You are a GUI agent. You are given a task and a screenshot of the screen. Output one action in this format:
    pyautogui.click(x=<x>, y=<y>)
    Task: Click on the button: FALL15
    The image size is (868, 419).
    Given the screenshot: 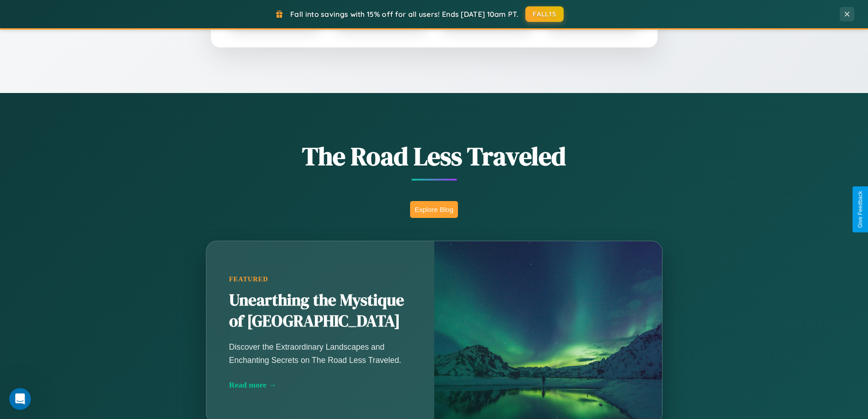 What is the action you would take?
    pyautogui.click(x=544, y=14)
    